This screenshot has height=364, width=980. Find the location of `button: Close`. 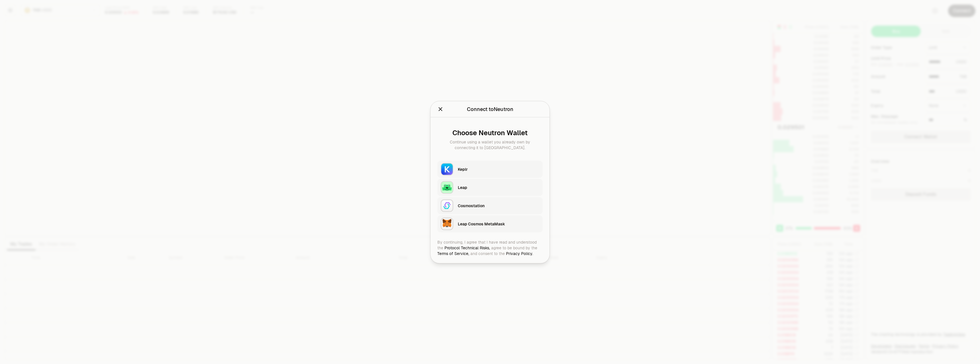

button: Close is located at coordinates (441, 109).